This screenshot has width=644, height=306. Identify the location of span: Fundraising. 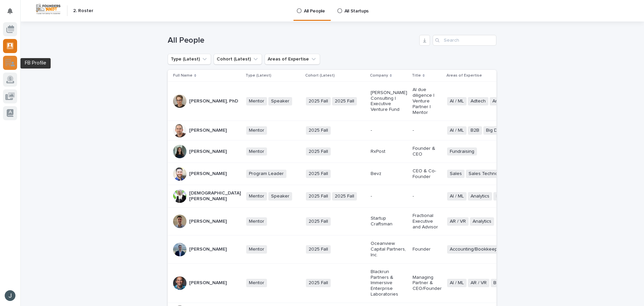
(462, 151).